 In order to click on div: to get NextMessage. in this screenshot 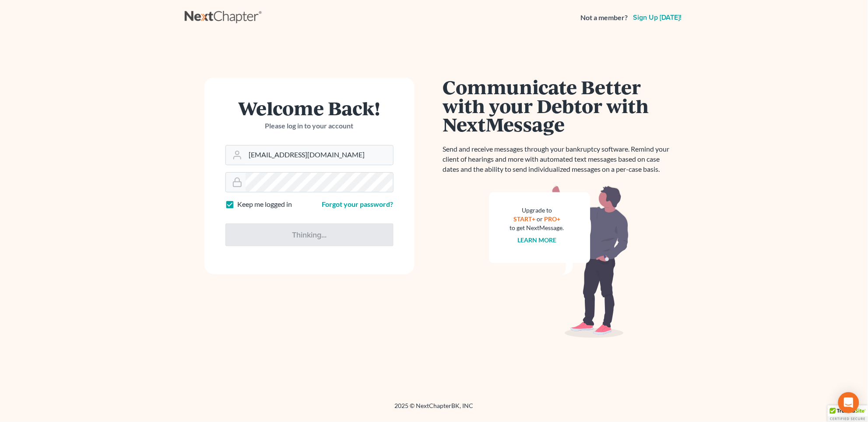, I will do `click(537, 228)`.